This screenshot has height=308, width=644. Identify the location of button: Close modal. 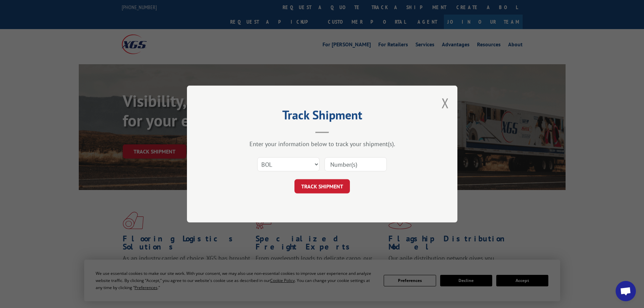
(445, 103).